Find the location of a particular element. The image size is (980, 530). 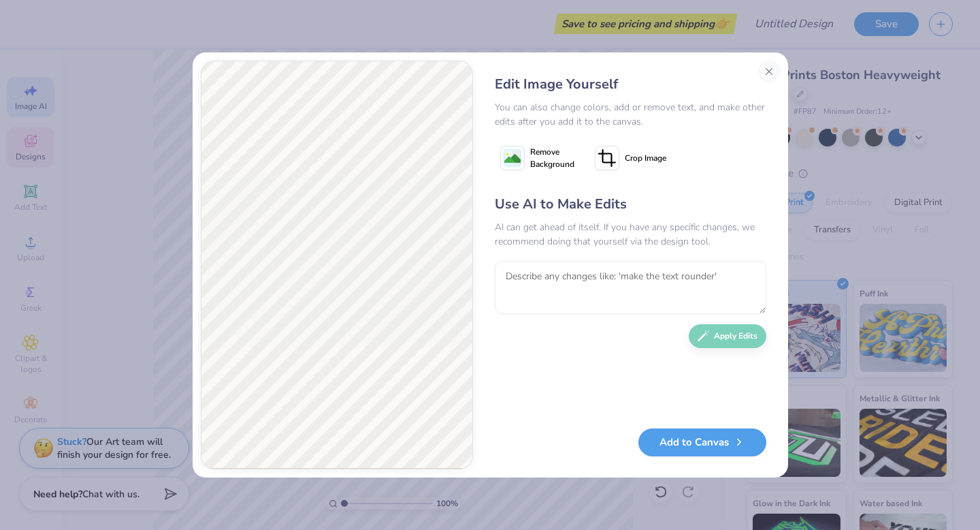

button: Crop Image is located at coordinates (632, 158).